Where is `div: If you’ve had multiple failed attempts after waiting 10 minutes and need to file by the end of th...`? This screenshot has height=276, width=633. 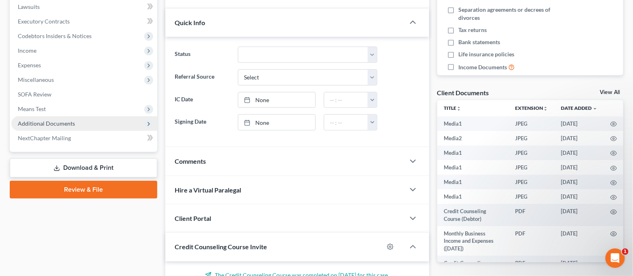 div: If you’ve had multiple failed attempts after waiting 10 minutes and need to file by the end of th... is located at coordinates (70, 144).